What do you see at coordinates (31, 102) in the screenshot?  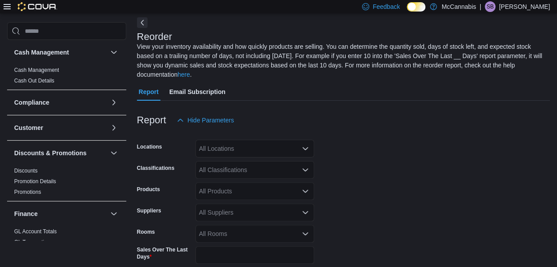 I see `h3: Compliance` at bounding box center [31, 102].